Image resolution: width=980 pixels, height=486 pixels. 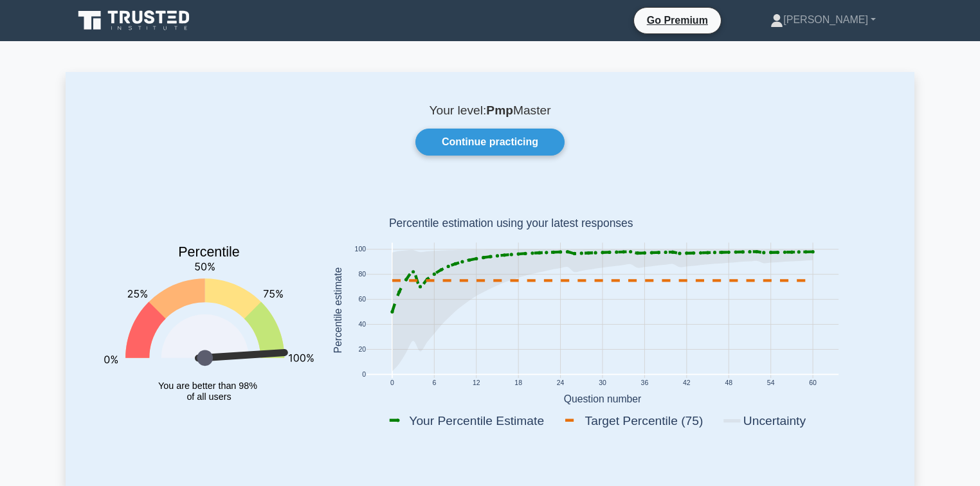 I want to click on text: Percentile estimation using your latest responses, so click(x=511, y=224).